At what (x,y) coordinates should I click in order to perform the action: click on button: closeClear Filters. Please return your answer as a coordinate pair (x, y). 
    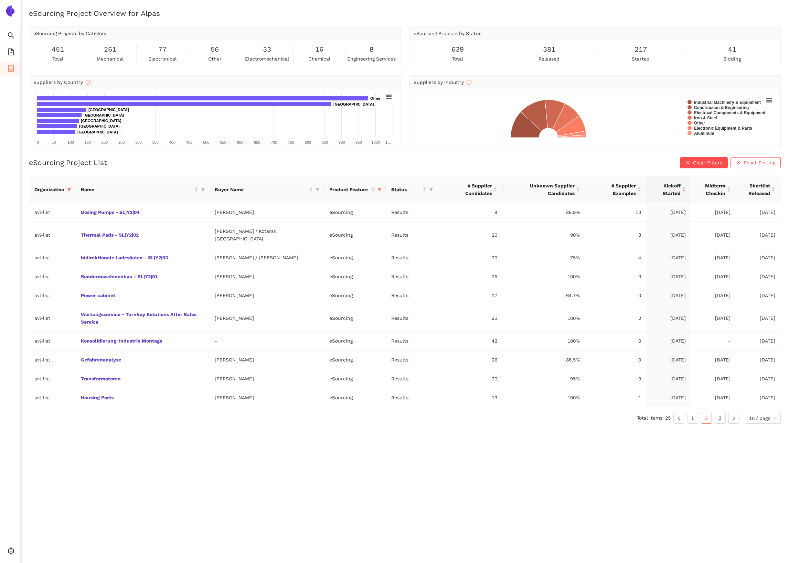
    Looking at the image, I should click on (703, 163).